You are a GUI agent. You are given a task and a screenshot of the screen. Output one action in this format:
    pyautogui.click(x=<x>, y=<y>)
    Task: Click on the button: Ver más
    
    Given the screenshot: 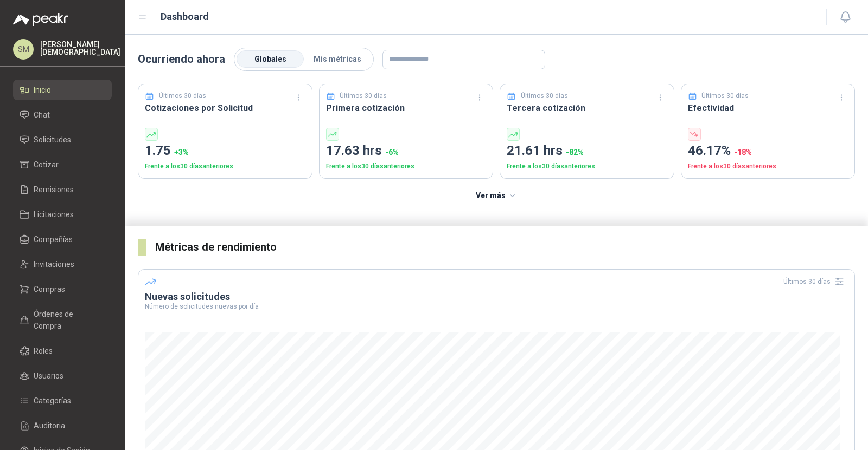 What is the action you would take?
    pyautogui.click(x=496, y=196)
    